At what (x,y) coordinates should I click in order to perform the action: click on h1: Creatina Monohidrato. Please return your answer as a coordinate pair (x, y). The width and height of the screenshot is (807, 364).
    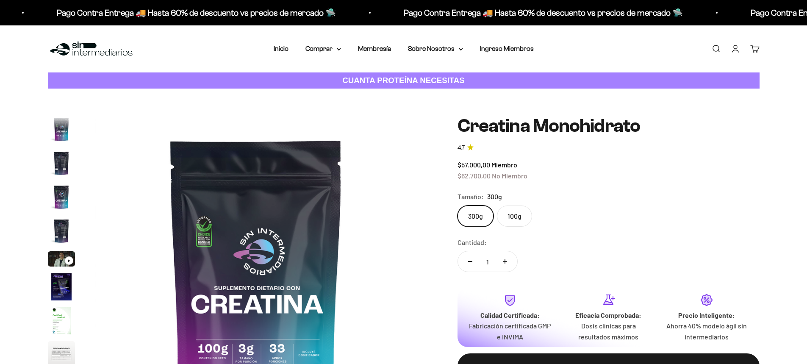
    Looking at the image, I should click on (609, 126).